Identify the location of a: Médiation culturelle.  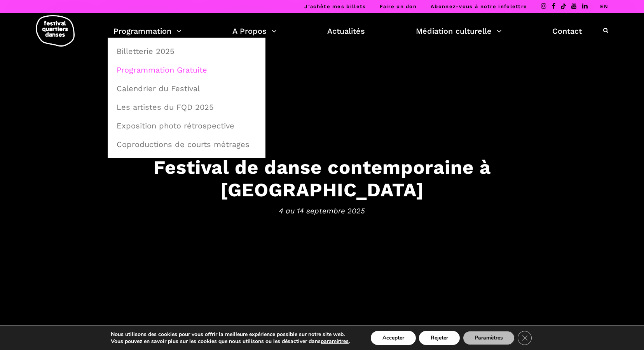
(458, 31).